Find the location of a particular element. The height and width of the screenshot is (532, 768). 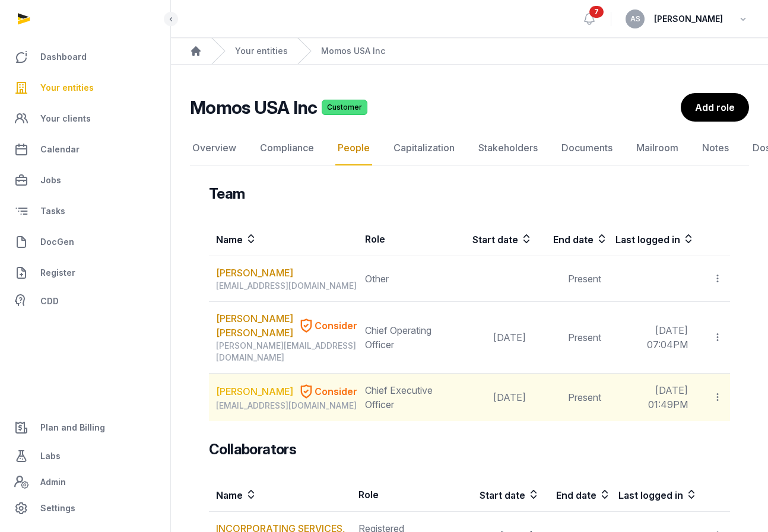

a: Plan and Billing is located at coordinates (85, 427).